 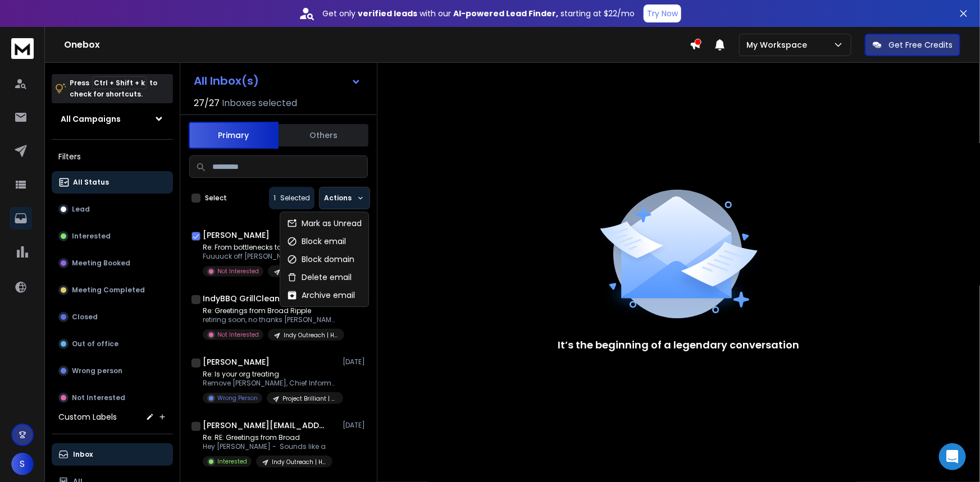 I want to click on h3: Custom Labels, so click(x=88, y=417).